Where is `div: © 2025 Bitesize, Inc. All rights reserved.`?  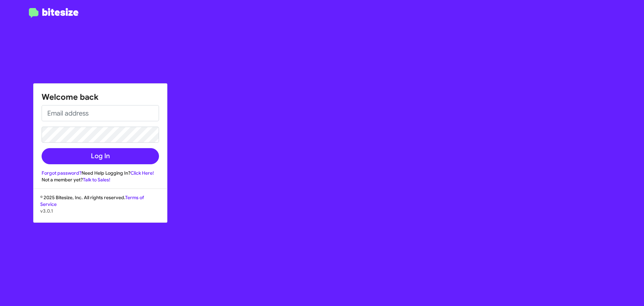 div: © 2025 Bitesize, Inc. All rights reserved. is located at coordinates (100, 208).